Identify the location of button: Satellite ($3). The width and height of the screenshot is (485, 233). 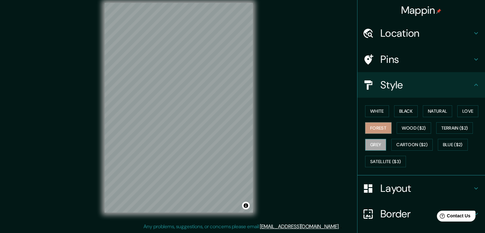
(386, 161).